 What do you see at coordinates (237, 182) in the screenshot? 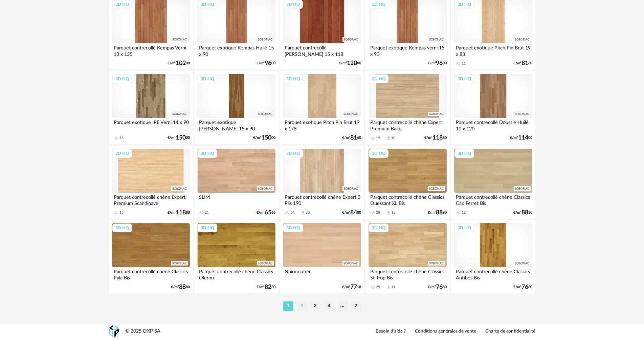
I see `a: 3D HQ SLIM 21 €/m²6566` at bounding box center [237, 182].